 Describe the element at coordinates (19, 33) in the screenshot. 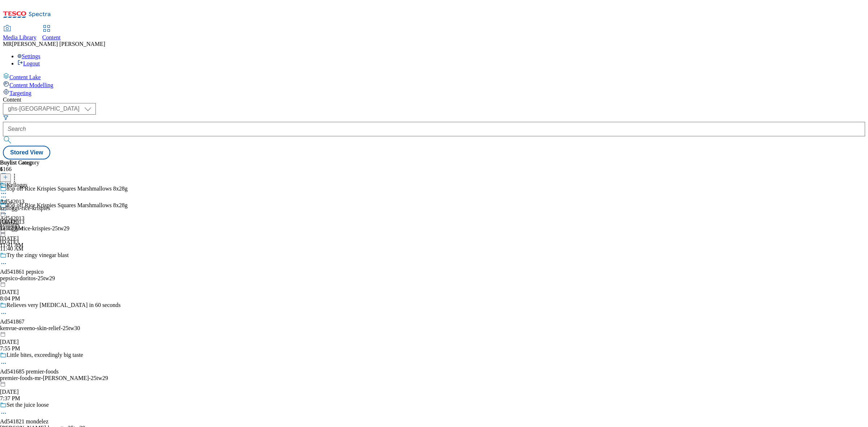

I see `a: Media Library` at that location.